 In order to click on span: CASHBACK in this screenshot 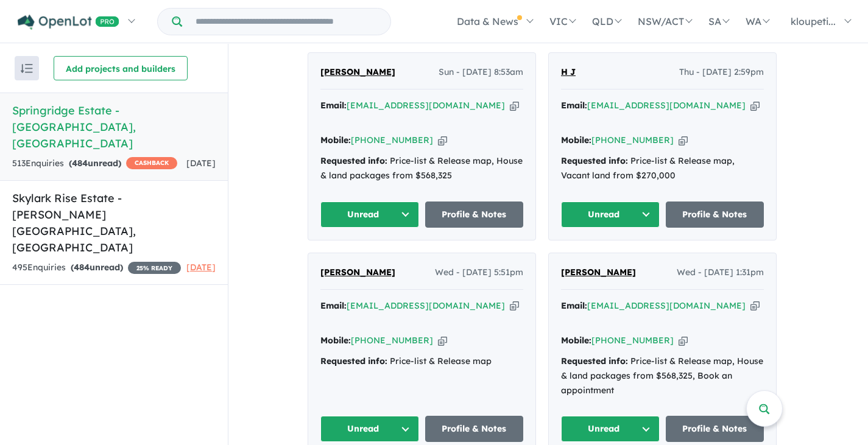, I will do `click(152, 163)`.